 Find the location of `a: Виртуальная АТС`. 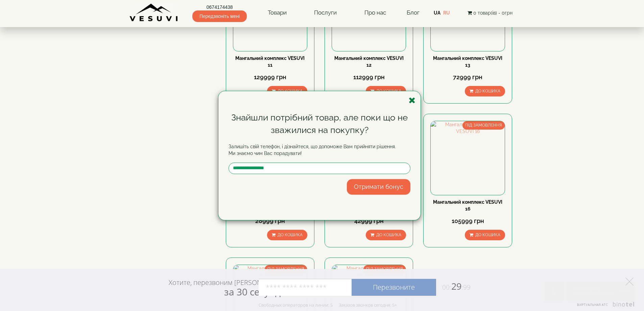

a: Виртуальная АТС is located at coordinates (605, 306).